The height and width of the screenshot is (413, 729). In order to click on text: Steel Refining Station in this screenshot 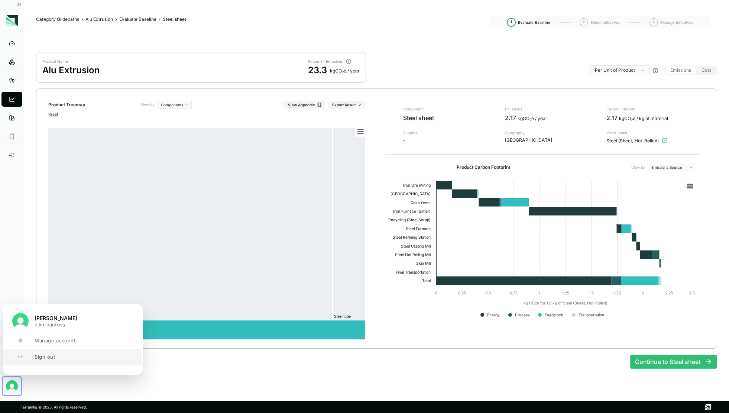, I will do `click(412, 237)`.